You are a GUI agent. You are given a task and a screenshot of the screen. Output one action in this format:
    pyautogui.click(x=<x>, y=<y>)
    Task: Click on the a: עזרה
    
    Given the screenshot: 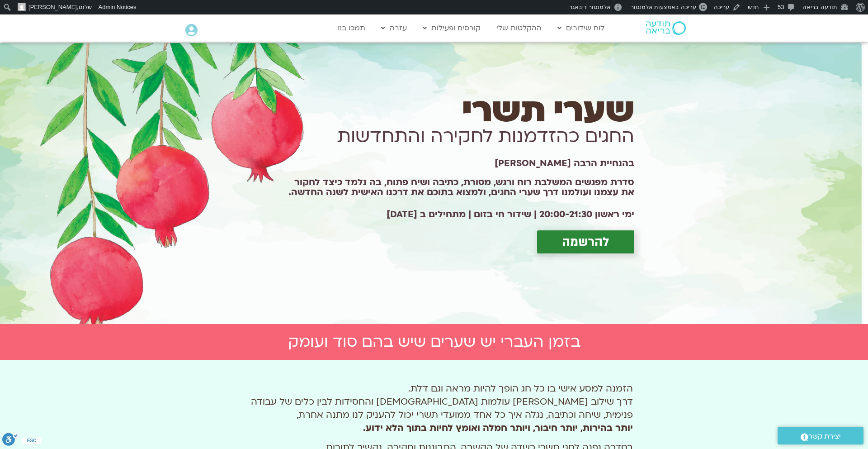 What is the action you would take?
    pyautogui.click(x=394, y=28)
    